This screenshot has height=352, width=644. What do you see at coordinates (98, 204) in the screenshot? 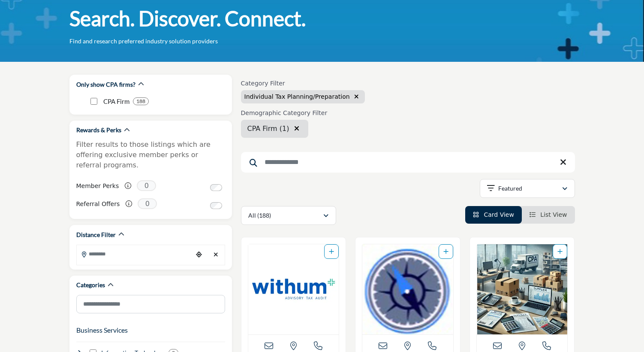
I see `label: Referral Offers` at bounding box center [98, 204].